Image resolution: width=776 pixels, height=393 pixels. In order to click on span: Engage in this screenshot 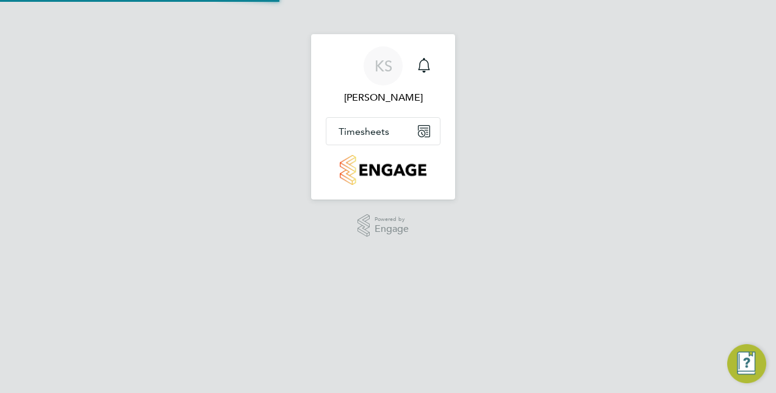, I will do `click(392, 229)`.